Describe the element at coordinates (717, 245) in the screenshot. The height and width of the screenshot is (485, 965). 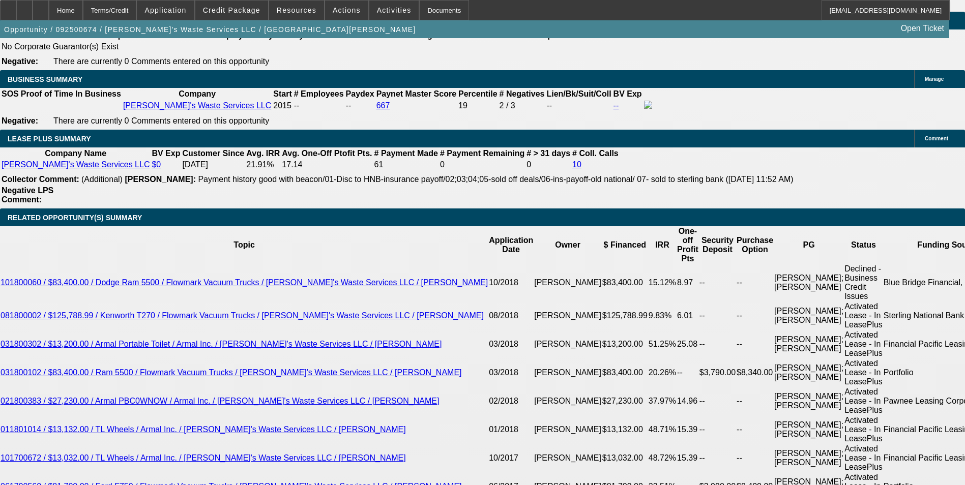
I see `th: Security Deposit` at that location.